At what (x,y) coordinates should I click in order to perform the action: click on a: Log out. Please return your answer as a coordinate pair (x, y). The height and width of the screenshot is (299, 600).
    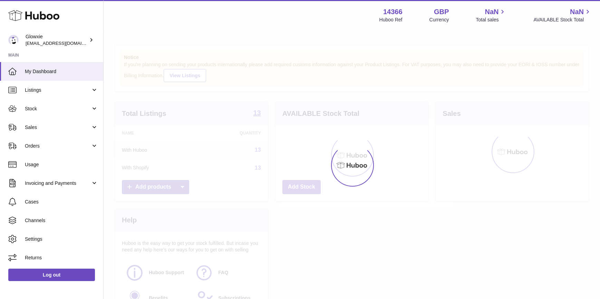
    Looking at the image, I should click on (51, 275).